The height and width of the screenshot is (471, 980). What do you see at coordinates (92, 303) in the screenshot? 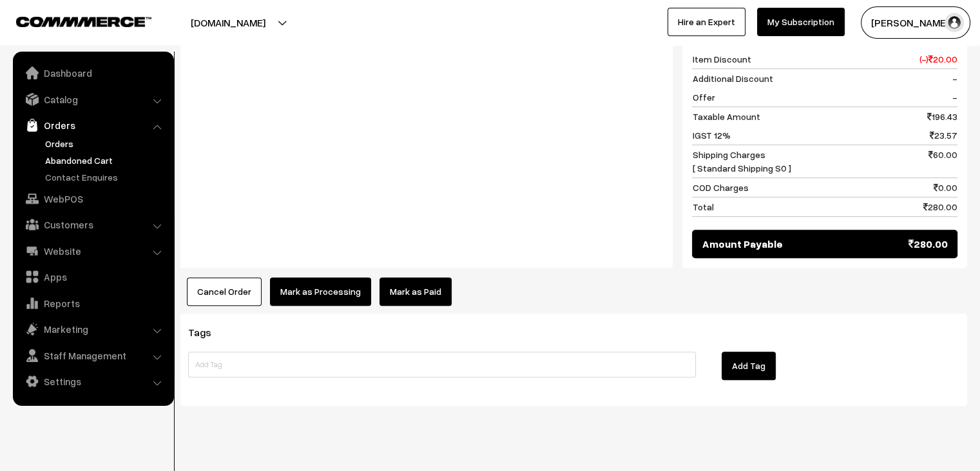
I see `a: Reports` at bounding box center [92, 303].